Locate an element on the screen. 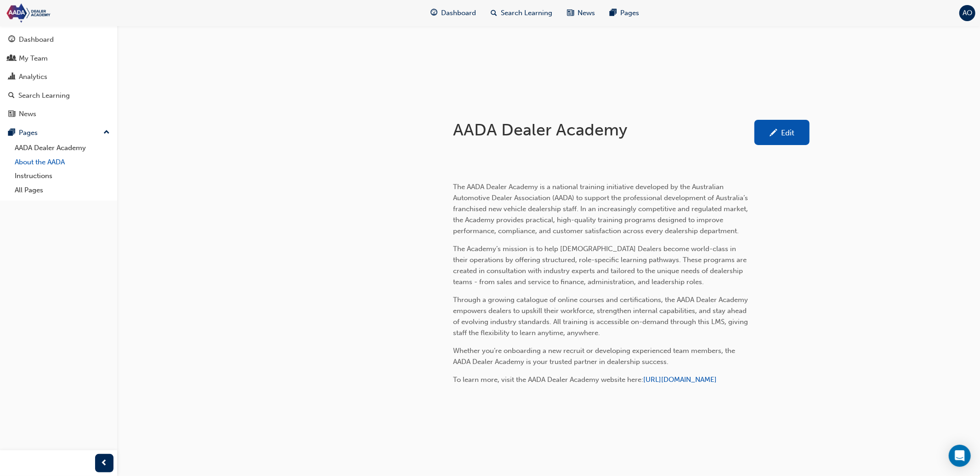  div: Pages is located at coordinates (28, 133).